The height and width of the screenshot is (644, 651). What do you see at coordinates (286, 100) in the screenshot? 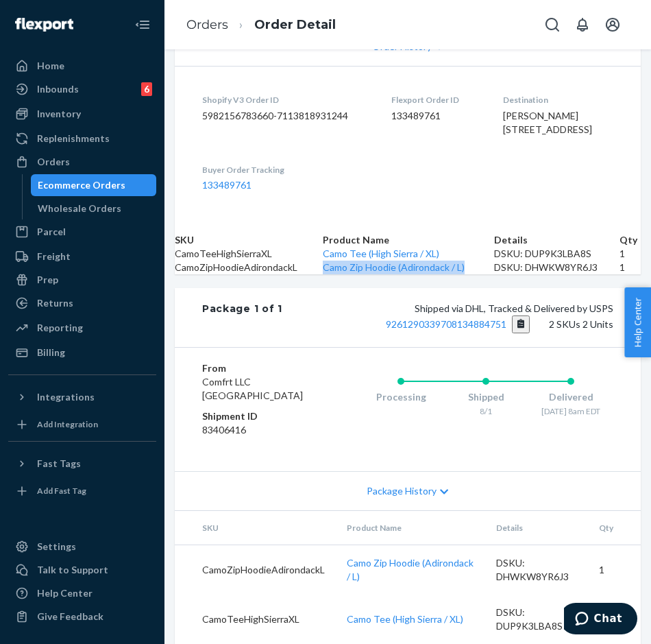
I see `dt: Shopify V3 Order ID` at bounding box center [286, 100].